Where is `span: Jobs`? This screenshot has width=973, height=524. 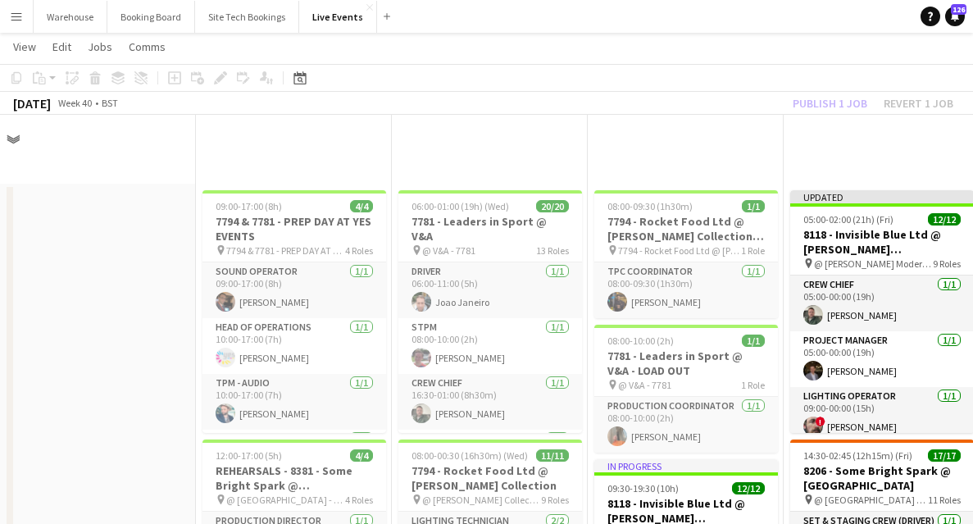 span: Jobs is located at coordinates (100, 47).